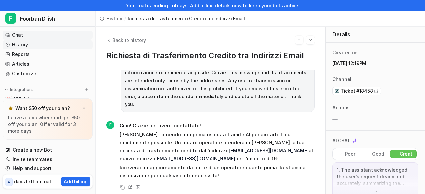 This screenshot has height=194, width=425. Describe the element at coordinates (24, 99) in the screenshot. I see `span: PDF Files` at that location.